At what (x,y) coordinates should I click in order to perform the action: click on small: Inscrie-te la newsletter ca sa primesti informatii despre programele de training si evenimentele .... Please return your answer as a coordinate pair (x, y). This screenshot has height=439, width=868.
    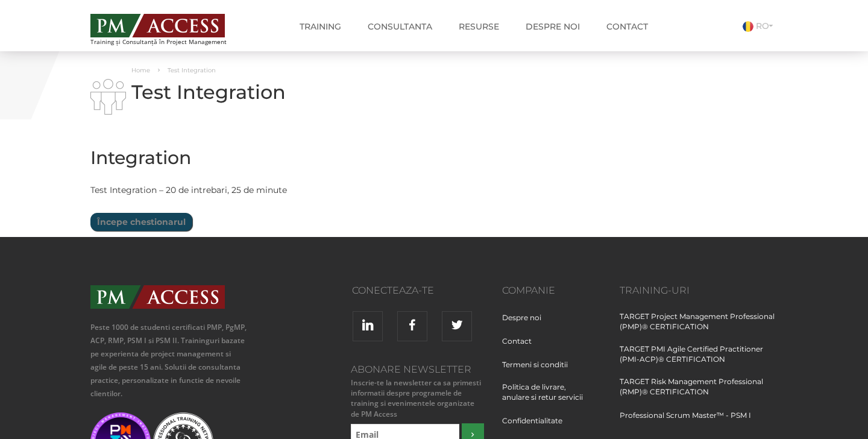
    Looking at the image, I should click on (416, 398).